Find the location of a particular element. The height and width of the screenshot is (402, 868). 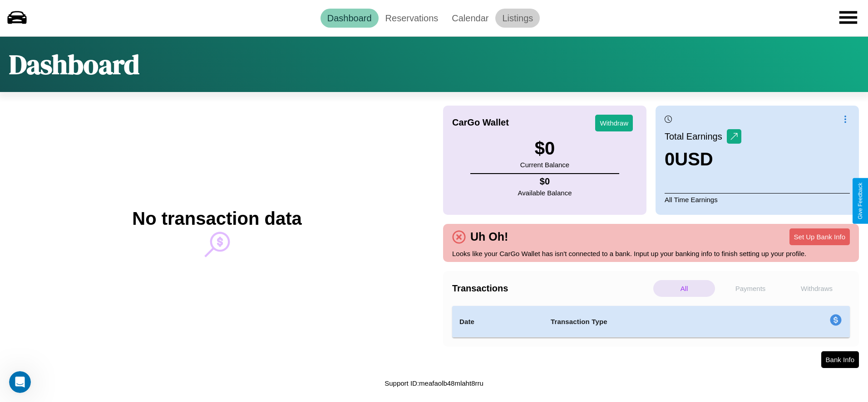

h4: Transaction Type is located at coordinates (653, 322).